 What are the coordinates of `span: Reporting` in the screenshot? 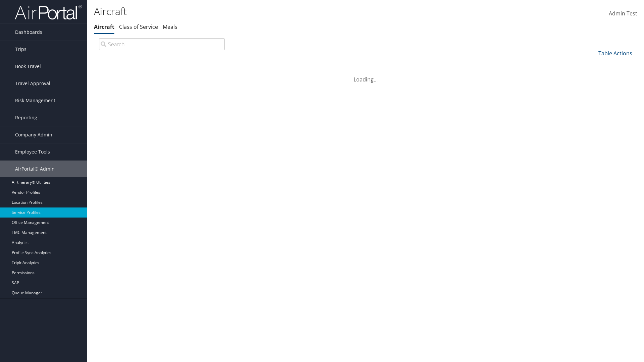 It's located at (26, 118).